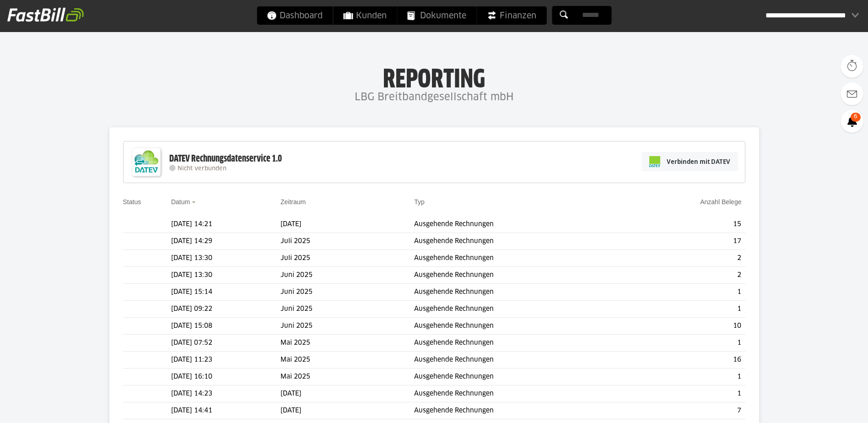 The width and height of the screenshot is (868, 423). Describe the element at coordinates (294, 15) in the screenshot. I see `a: Dashboard` at that location.